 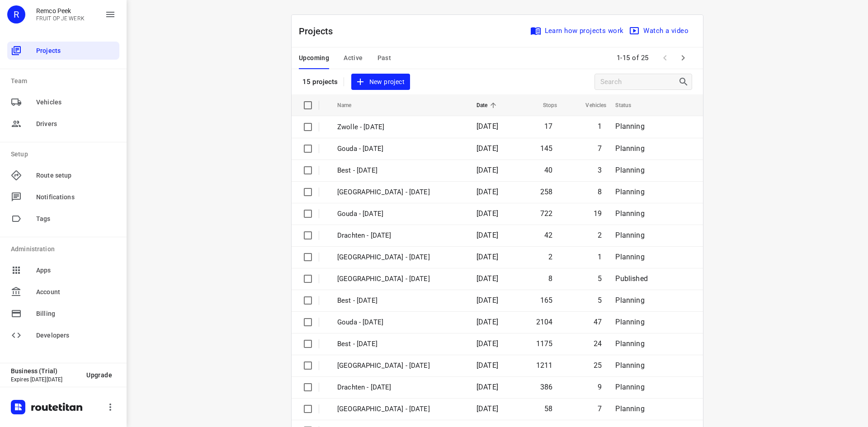 What do you see at coordinates (401, 387) in the screenshot?
I see `p: Drachten - Wednesday` at bounding box center [401, 387].